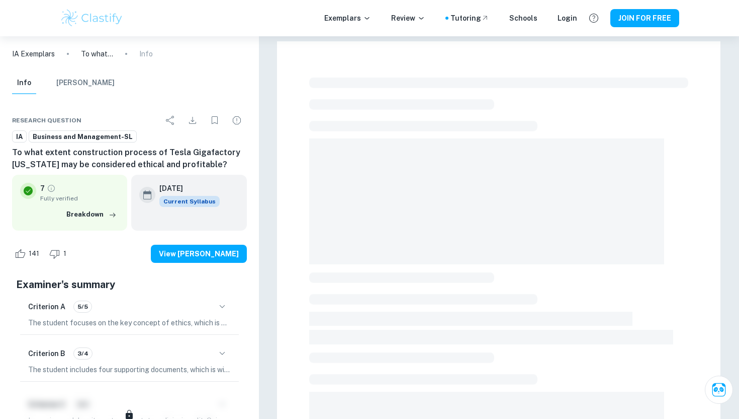 The height and width of the screenshot is (419, 739). Describe the element at coordinates (51, 188) in the screenshot. I see `a: Grade fully verified` at that location.